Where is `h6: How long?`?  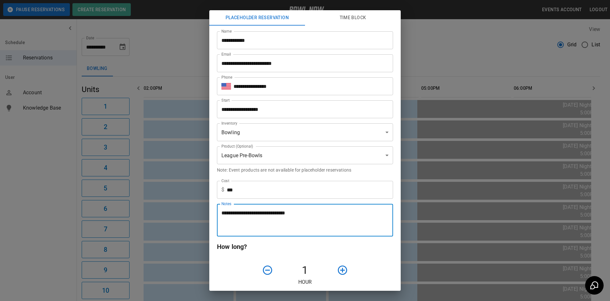 h6: How long? is located at coordinates (305, 246).